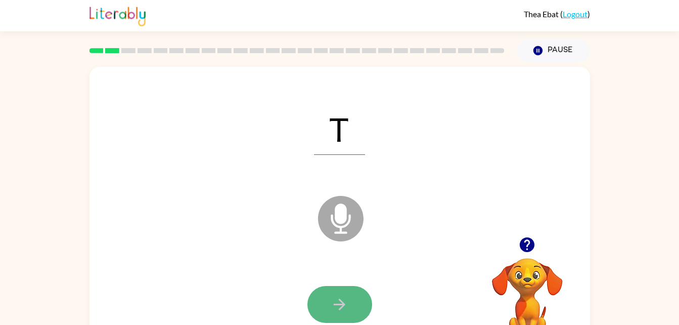 Image resolution: width=679 pixels, height=325 pixels. Describe the element at coordinates (339, 128) in the screenshot. I see `span: T` at that location.